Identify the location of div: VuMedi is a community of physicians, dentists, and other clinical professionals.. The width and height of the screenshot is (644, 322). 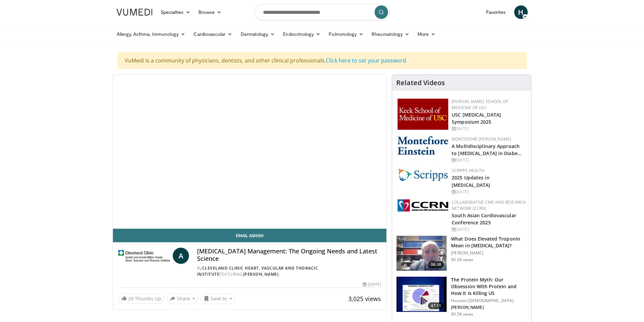
(322, 60).